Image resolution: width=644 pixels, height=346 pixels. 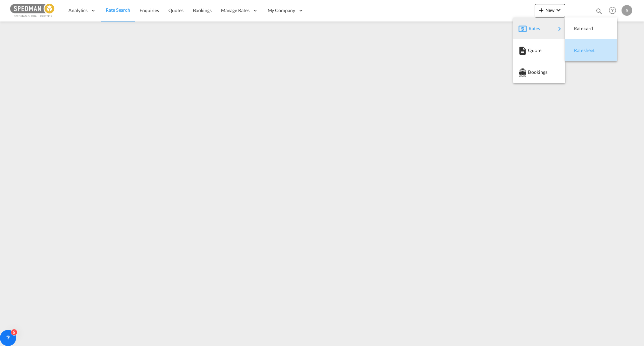 I want to click on div: Quote, so click(x=539, y=50).